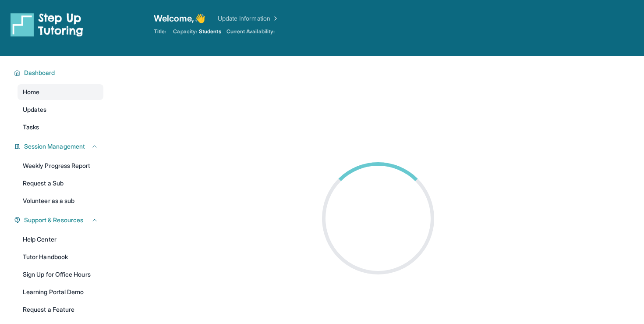 This screenshot has width=644, height=324. I want to click on button: Dashboard, so click(59, 73).